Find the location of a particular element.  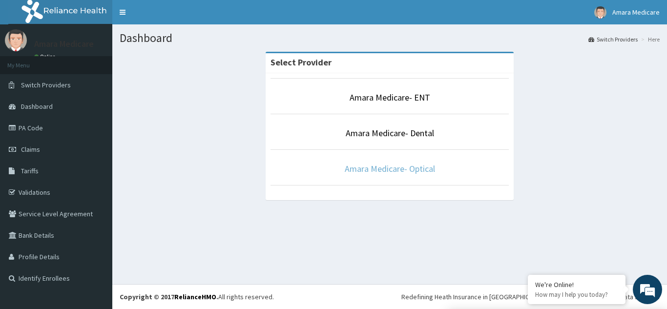

div: We're Online! is located at coordinates (577, 285).